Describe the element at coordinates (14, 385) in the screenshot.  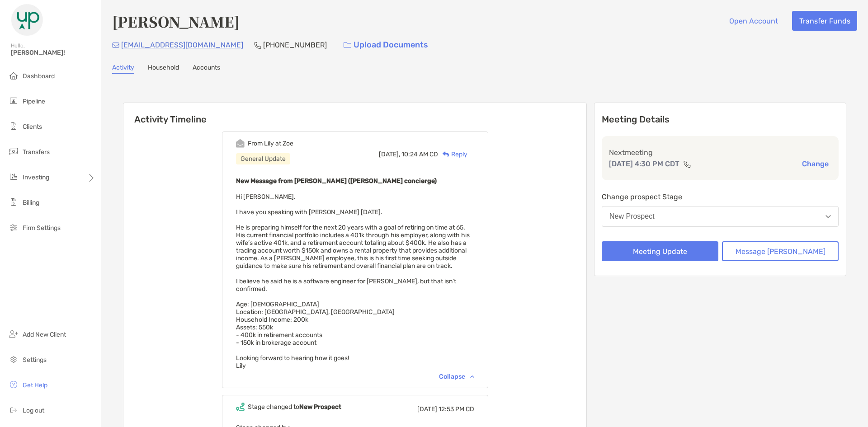
I see `img: get-help icon` at that location.